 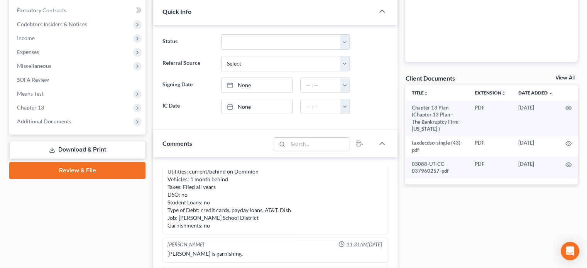 What do you see at coordinates (28, 52) in the screenshot?
I see `span: Expenses` at bounding box center [28, 52].